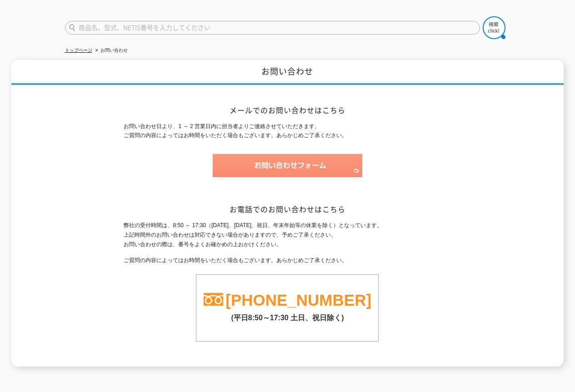 The image size is (575, 392). I want to click on p: お問い合わせ日より、1 ～ 2 営業日内に担当者よりご連絡させていただきます。 ご質問の内容によってはお時間をいただく場合もございます。あらかじめご了承ください。, so click(288, 131).